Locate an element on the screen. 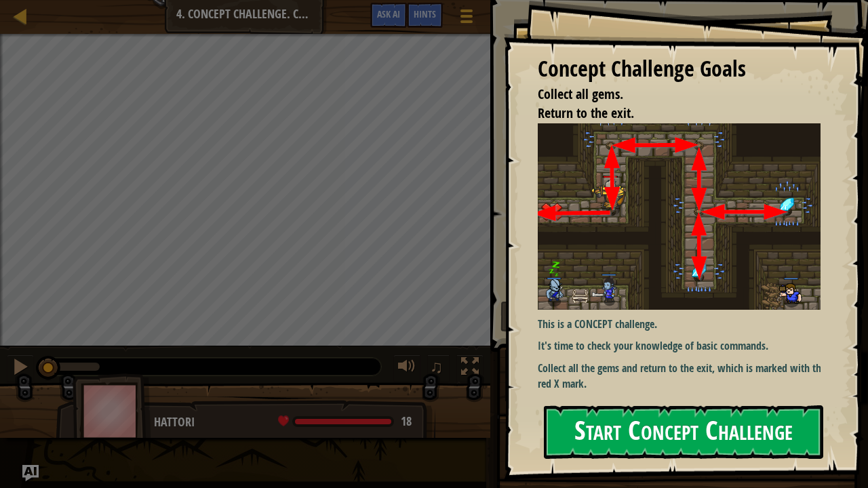 The width and height of the screenshot is (868, 488). li: Return to the exit. is located at coordinates (668, 113).